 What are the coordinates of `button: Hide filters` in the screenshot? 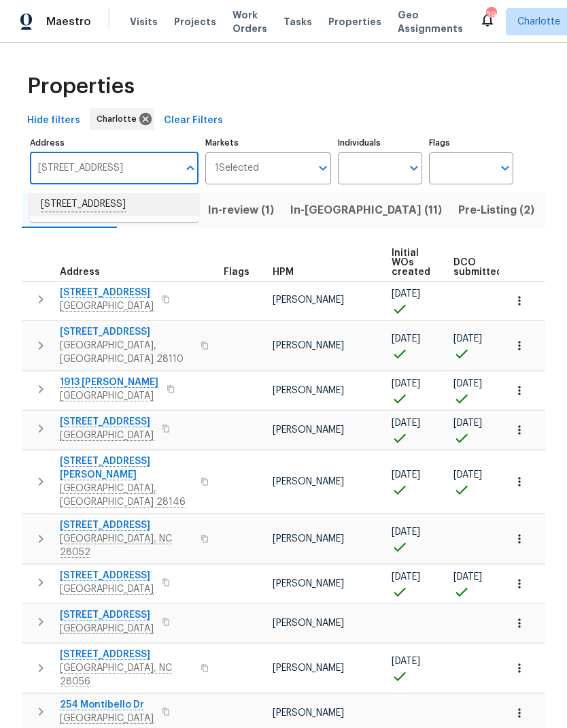 It's located at (54, 120).